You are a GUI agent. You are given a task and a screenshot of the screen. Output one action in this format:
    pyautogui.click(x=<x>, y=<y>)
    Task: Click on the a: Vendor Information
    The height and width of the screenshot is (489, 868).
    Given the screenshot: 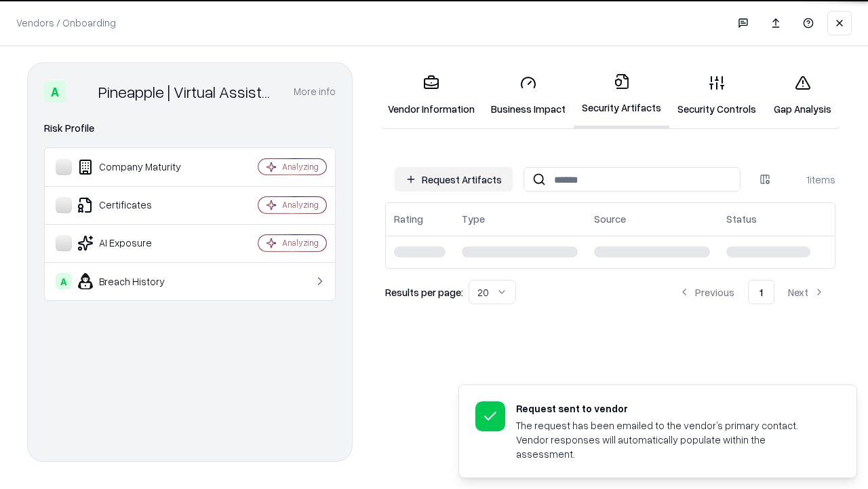 What is the action you would take?
    pyautogui.click(x=432, y=95)
    